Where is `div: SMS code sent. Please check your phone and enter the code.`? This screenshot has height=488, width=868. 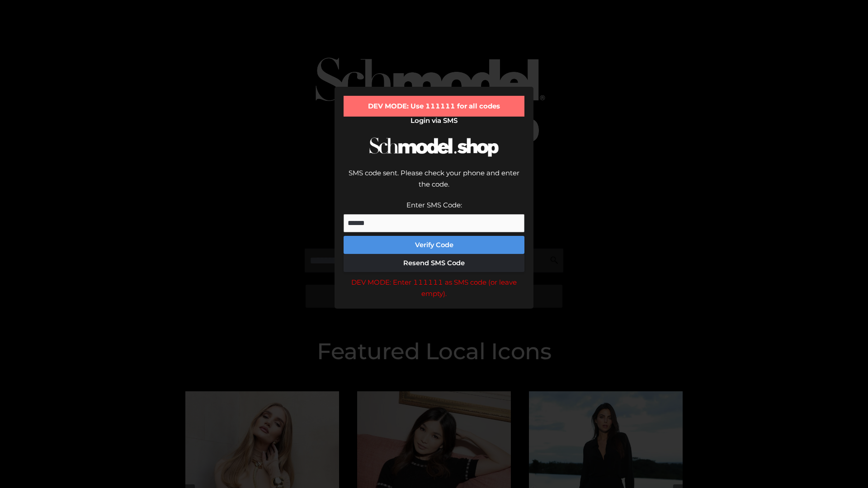 div: SMS code sent. Please check your phone and enter the code. is located at coordinates (434, 183).